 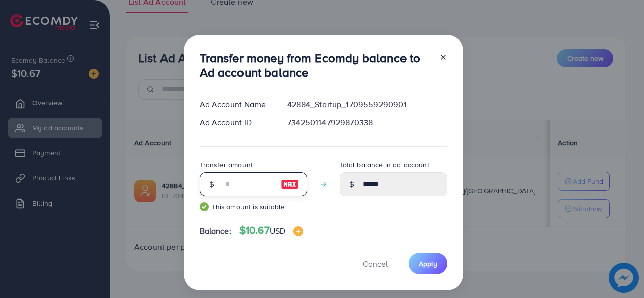 I want to click on small: This amount is suitable, so click(x=254, y=207).